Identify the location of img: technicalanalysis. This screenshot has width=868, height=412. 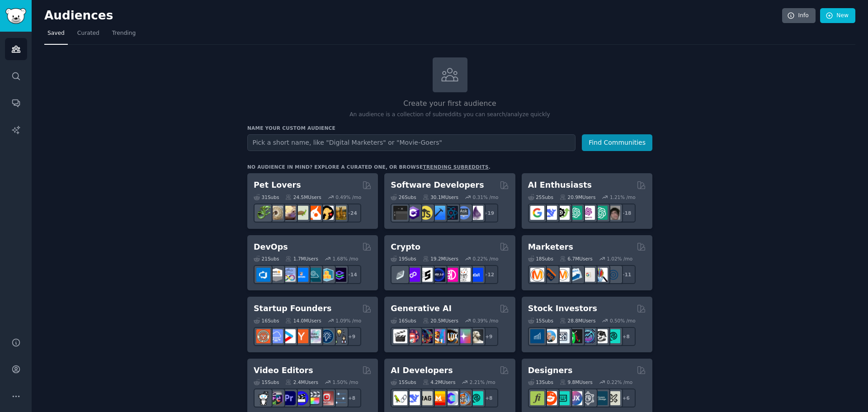
(613, 336).